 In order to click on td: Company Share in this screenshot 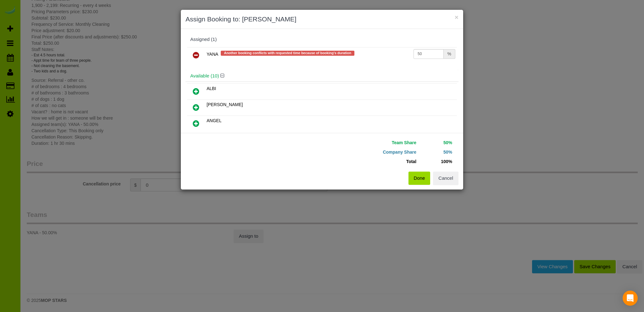, I will do `click(372, 152)`.